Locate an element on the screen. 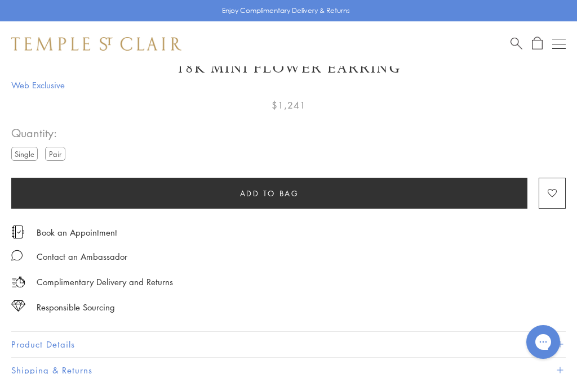 The image size is (577, 374). img: icon_appointment.svg is located at coordinates (18, 232).